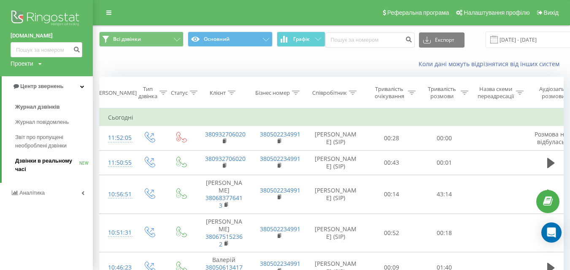 This screenshot has width=570, height=270. I want to click on a: Журнал дзвінків, so click(54, 107).